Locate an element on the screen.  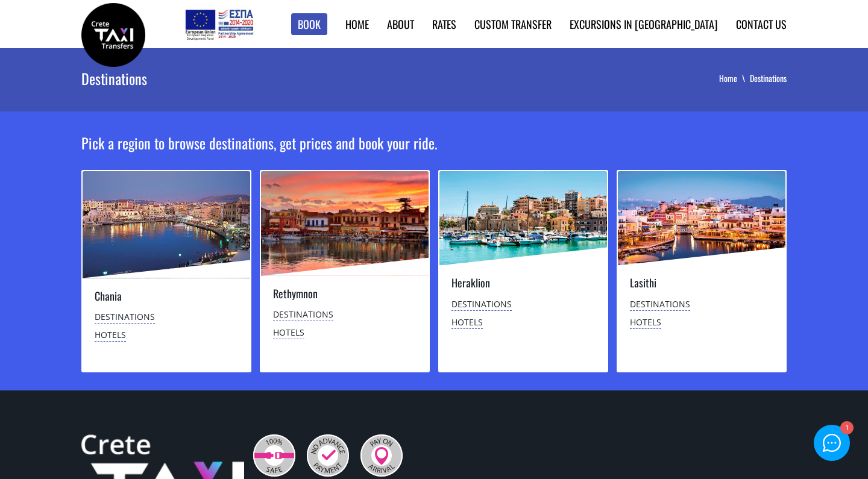
a: Heraklion is located at coordinates (471, 282).